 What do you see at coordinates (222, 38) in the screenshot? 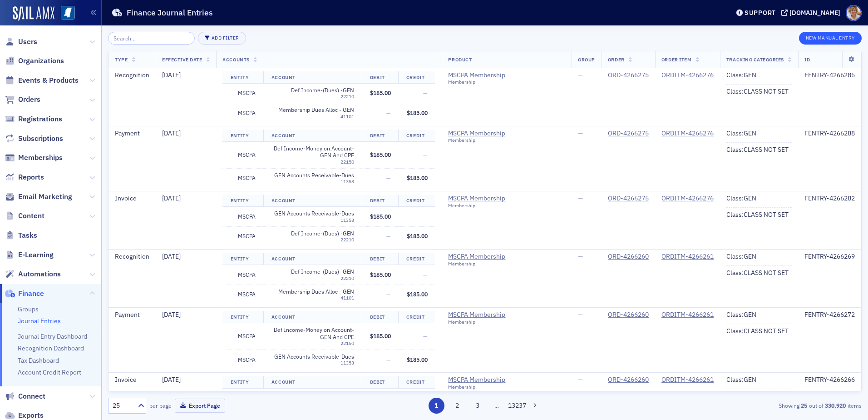
I see `button: Add Filter` at bounding box center [222, 38].